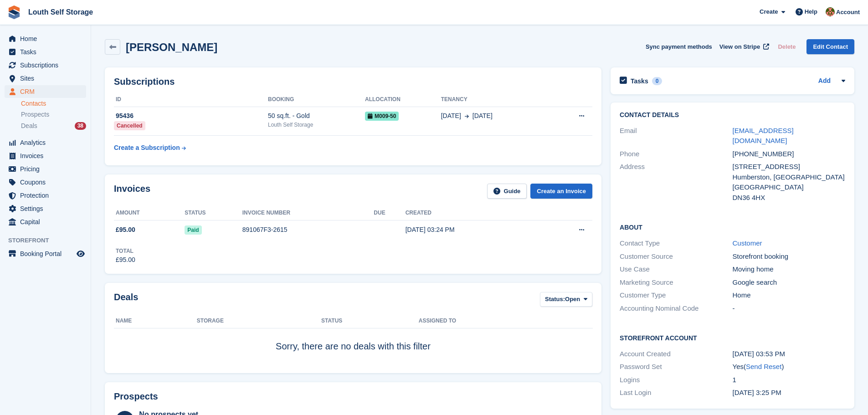 This screenshot has width=868, height=415. Describe the element at coordinates (146, 148) in the screenshot. I see `div: Create a Subscription` at that location.